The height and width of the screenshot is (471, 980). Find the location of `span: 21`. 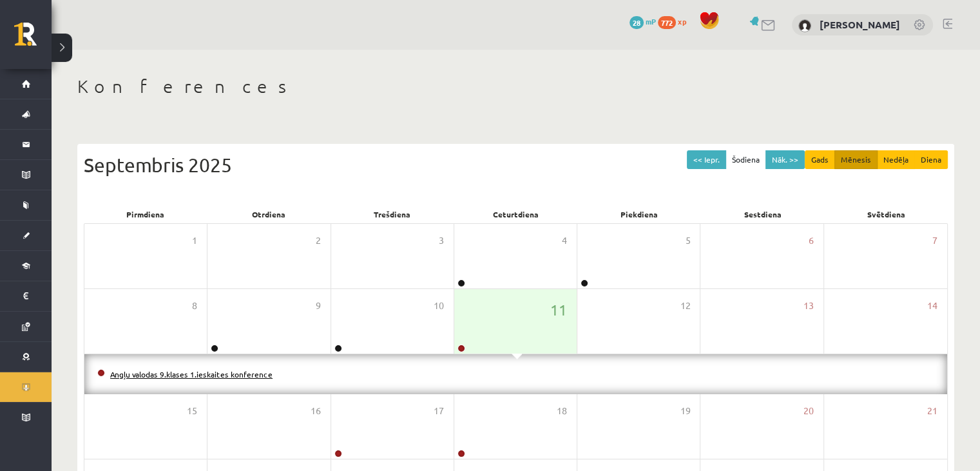

span: 21 is located at coordinates (932, 411).